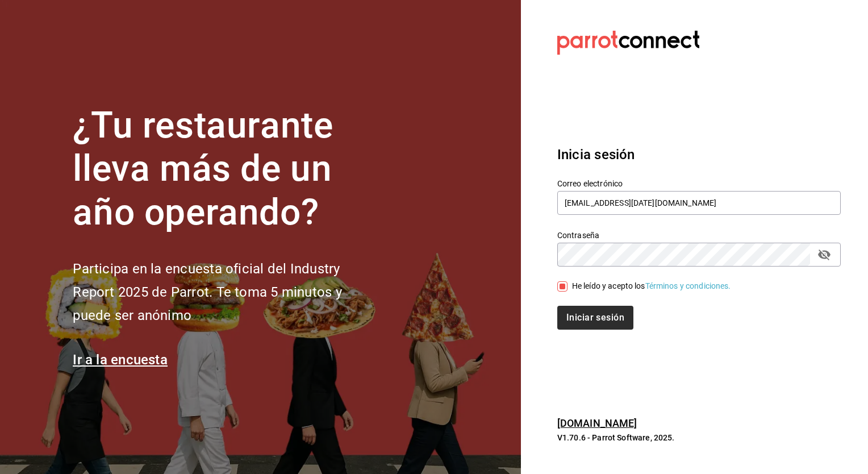 Image resolution: width=868 pixels, height=474 pixels. I want to click on input: Ingresa tu correo electrónico, so click(699, 203).